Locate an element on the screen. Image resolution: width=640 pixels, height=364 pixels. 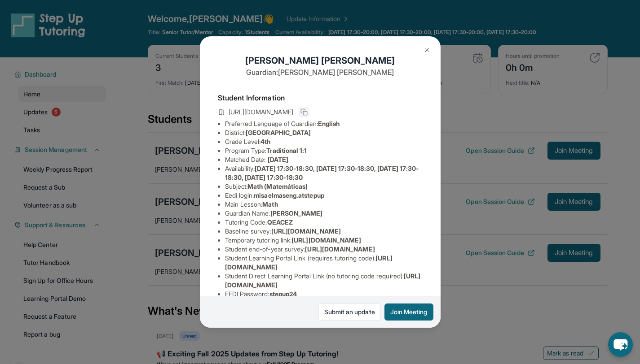
li: Eedi login : is located at coordinates (324, 196).